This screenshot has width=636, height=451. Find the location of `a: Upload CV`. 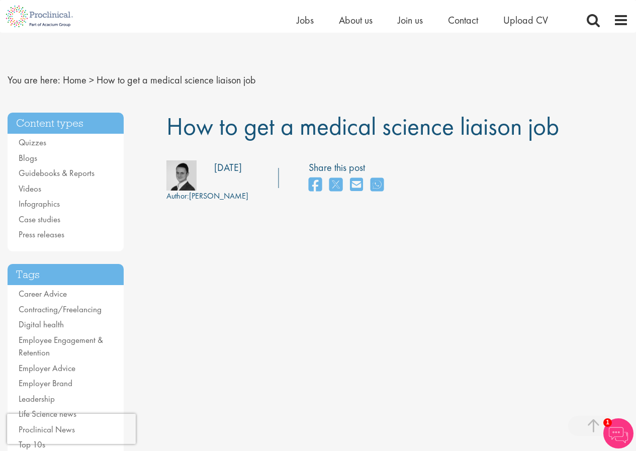

a: Upload CV is located at coordinates (525, 20).